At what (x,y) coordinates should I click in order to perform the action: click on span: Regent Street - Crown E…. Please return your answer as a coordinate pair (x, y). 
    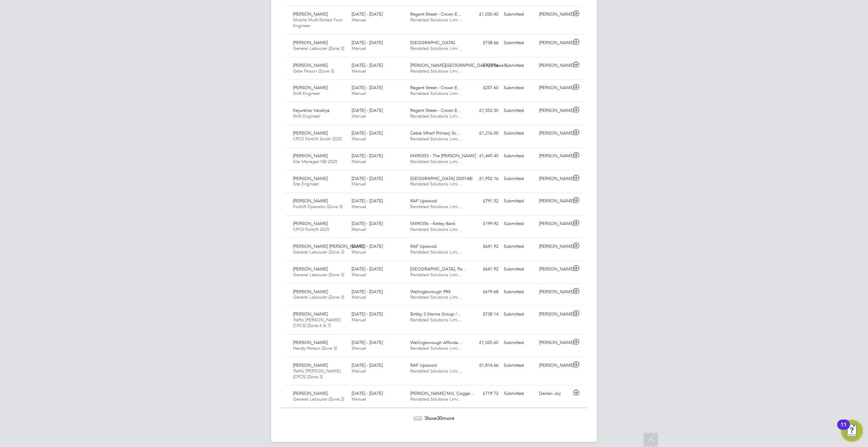
    Looking at the image, I should click on (436, 14).